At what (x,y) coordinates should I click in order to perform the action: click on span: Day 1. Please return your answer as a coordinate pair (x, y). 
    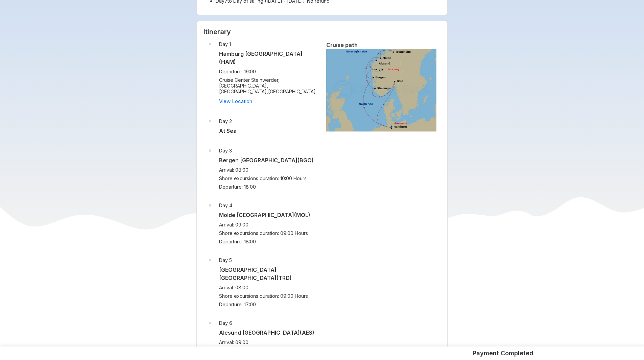
    Looking at the image, I should click on (268, 44).